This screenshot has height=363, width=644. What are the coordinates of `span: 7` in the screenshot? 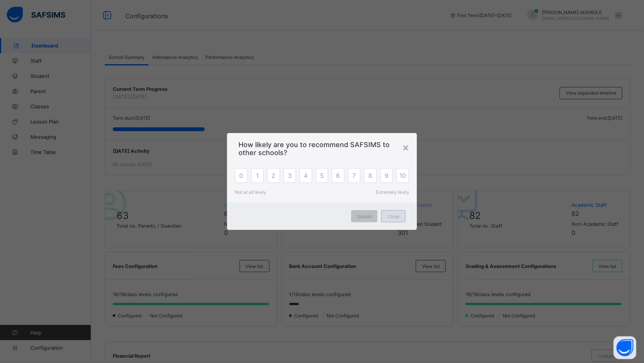 It's located at (354, 175).